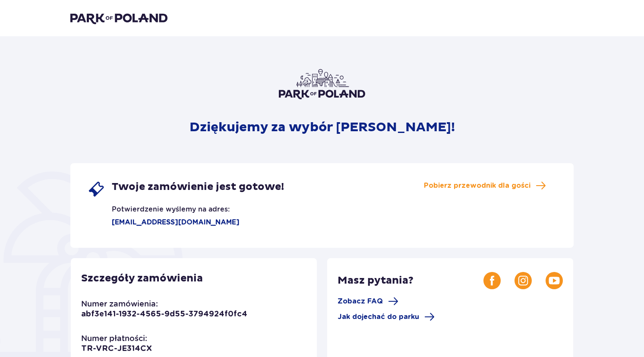  I want to click on img: Facebook, so click(492, 281).